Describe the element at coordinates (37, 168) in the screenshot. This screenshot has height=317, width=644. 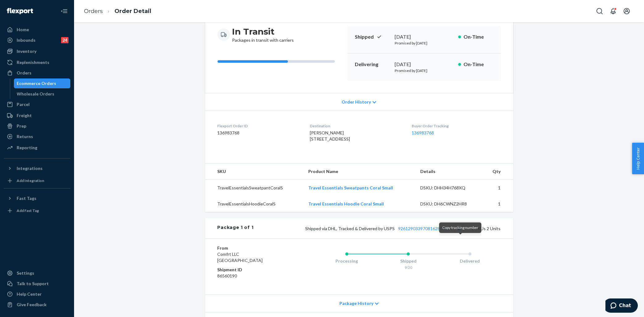
I see `button: Integrations` at that location.